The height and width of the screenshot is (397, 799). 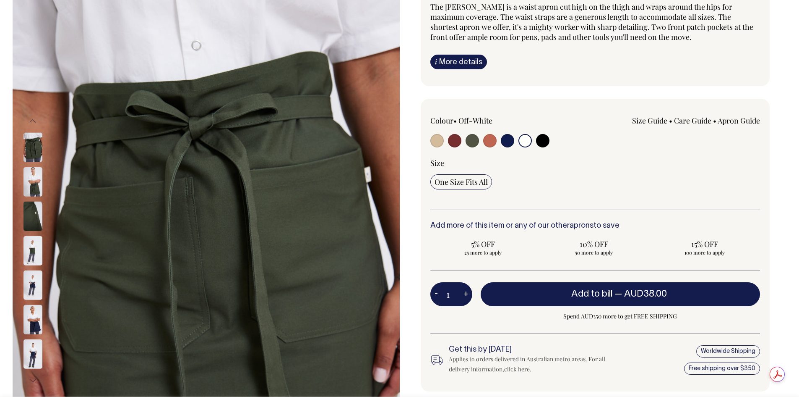 I want to click on label: Off-White, so click(x=475, y=120).